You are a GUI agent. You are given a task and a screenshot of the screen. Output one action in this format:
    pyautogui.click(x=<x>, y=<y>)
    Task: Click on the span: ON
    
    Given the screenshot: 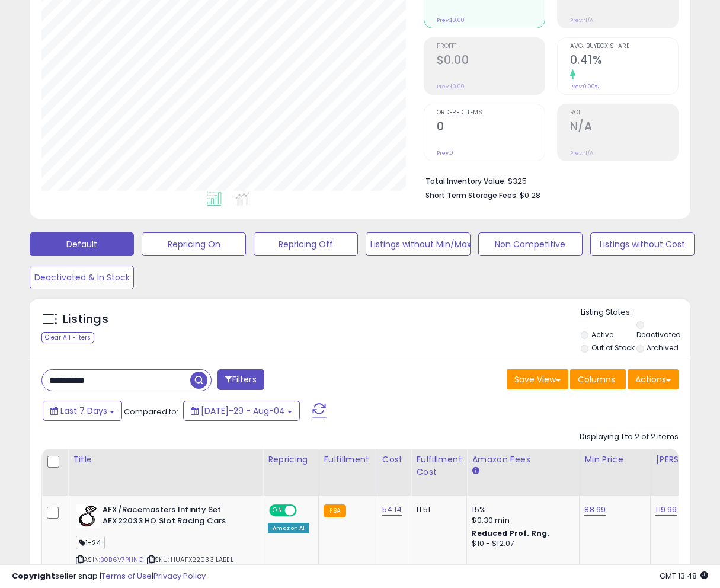 What is the action you would take?
    pyautogui.click(x=277, y=510)
    